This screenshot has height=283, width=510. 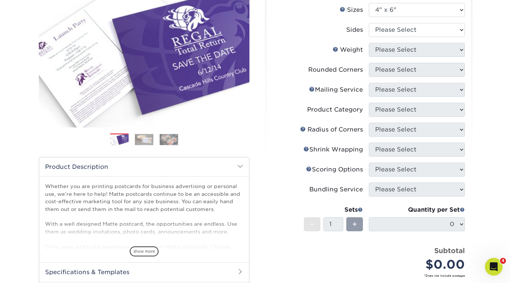 What do you see at coordinates (332, 130) in the screenshot?
I see `div: Radius of Corners` at bounding box center [332, 130].